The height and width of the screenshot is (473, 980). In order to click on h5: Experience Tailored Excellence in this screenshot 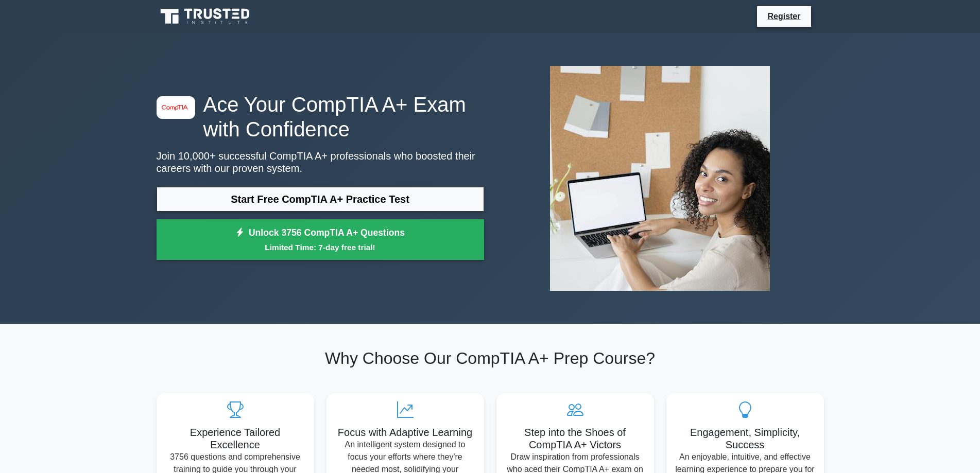, I will do `click(236, 438)`.